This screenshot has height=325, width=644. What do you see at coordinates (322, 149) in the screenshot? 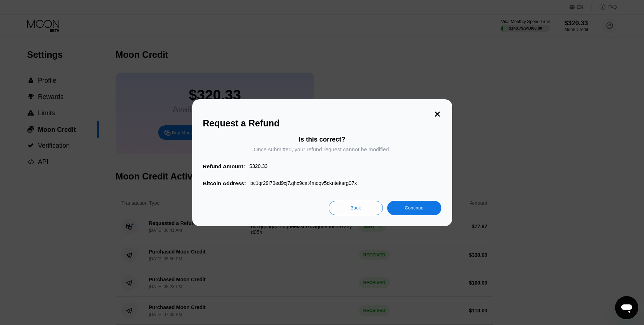
I see `div: Once submitted, your refund request cannot be modified.` at bounding box center [322, 149].